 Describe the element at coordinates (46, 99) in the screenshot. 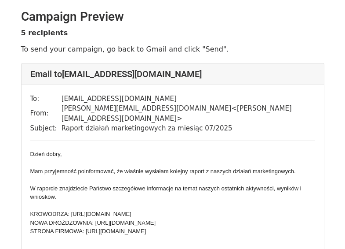

I see `td: To:` at that location.